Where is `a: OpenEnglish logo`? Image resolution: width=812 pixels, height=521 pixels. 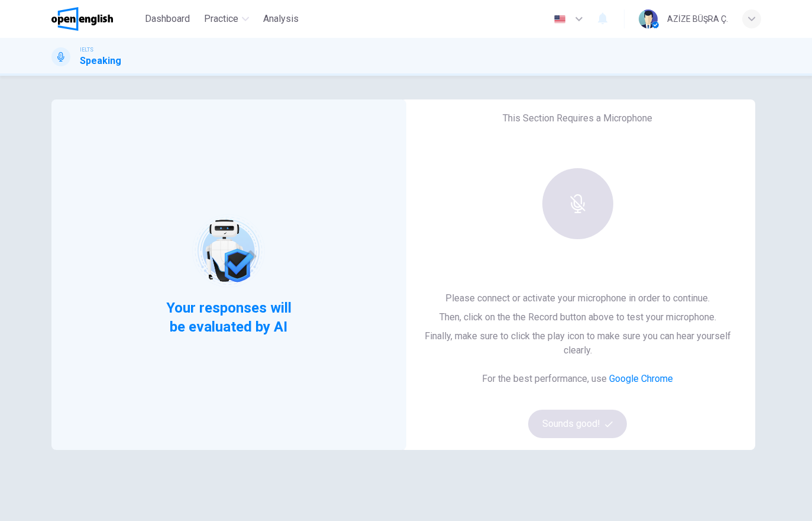
a: OpenEnglish logo is located at coordinates (96, 19).